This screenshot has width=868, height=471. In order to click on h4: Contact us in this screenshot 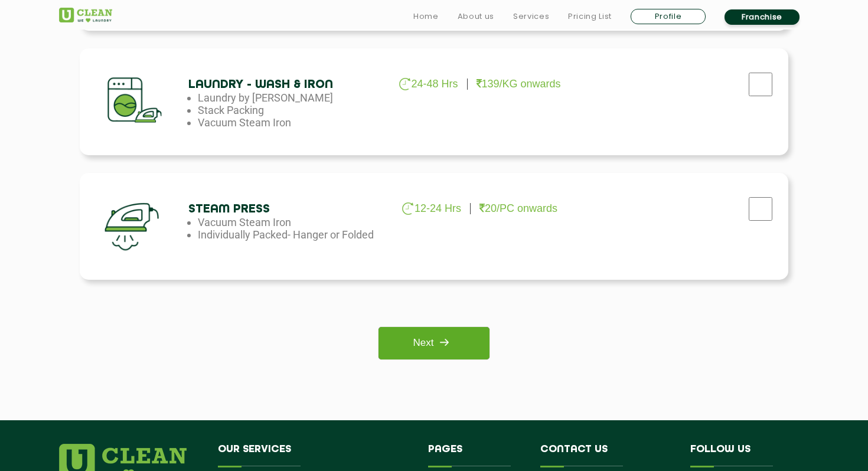, I will do `click(607, 455)`.